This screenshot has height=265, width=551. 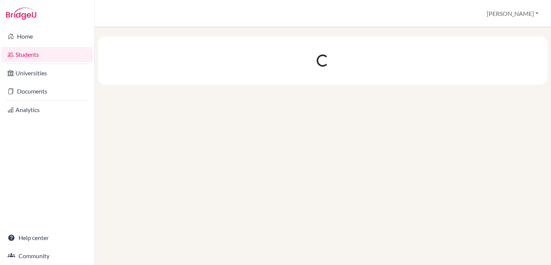 What do you see at coordinates (47, 256) in the screenshot?
I see `a: Community` at bounding box center [47, 256].